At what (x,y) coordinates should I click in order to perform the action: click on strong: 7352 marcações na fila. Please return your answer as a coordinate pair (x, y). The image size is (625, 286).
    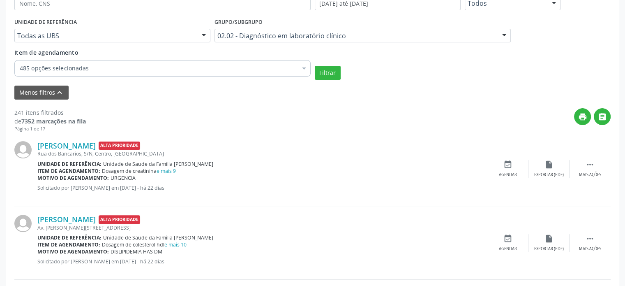
    Looking at the image, I should click on (53, 121).